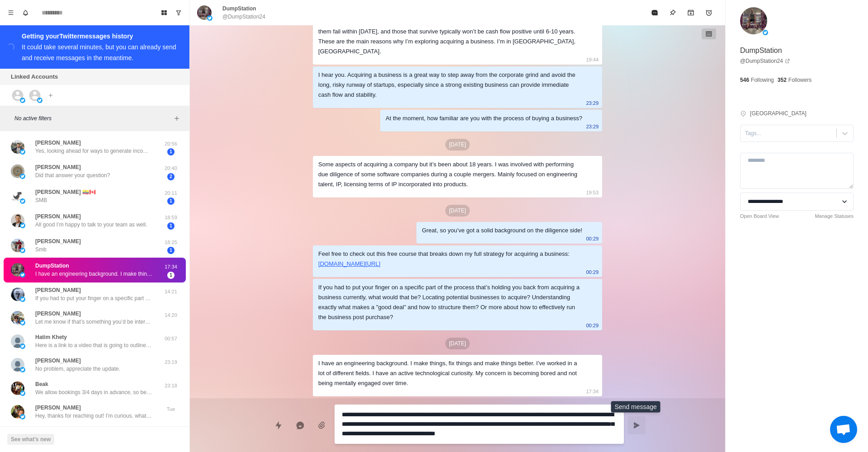  What do you see at coordinates (94, 345) in the screenshot?
I see `p: Here is a link to a video that is going to outline in more depth, what we do and how we can help,...` at bounding box center [94, 345].